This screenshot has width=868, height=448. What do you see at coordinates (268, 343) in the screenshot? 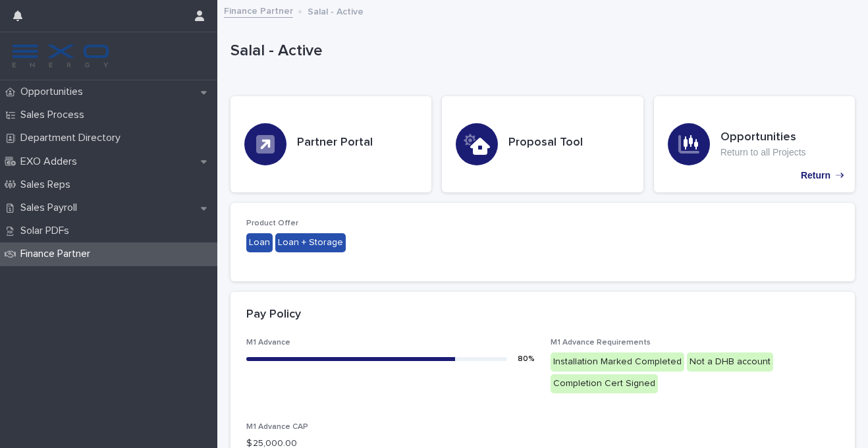
I see `span: M1 Advance` at bounding box center [268, 343].